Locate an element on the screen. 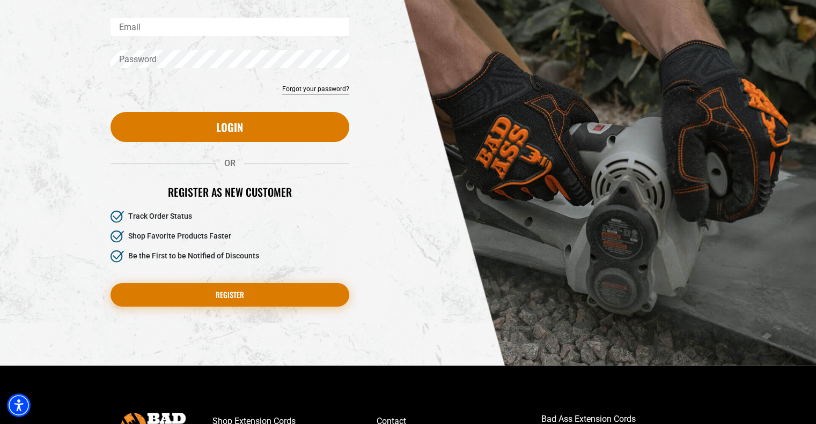 Image resolution: width=816 pixels, height=424 pixels. a: Forgot your password? is located at coordinates (315, 89).